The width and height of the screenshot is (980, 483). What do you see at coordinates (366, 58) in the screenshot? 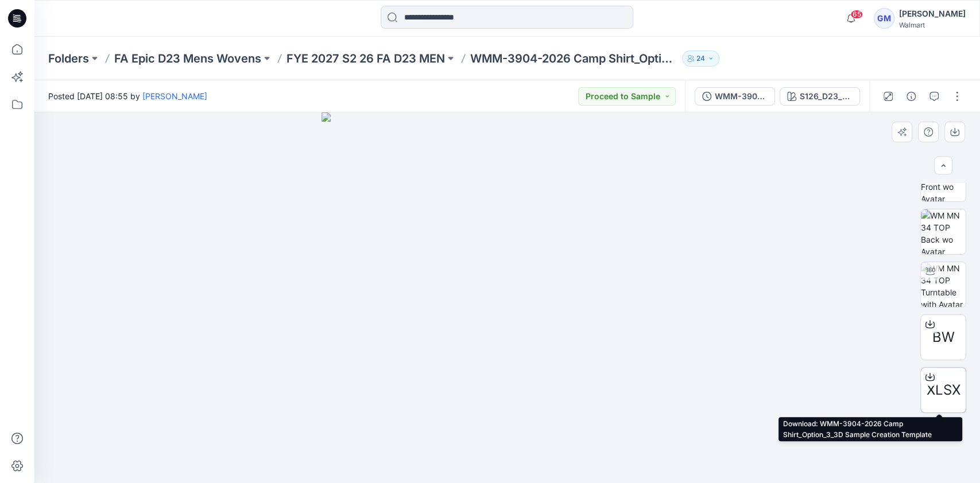
I see `p: FYE 2027 S2 26 FA D23 MEN` at bounding box center [366, 58].